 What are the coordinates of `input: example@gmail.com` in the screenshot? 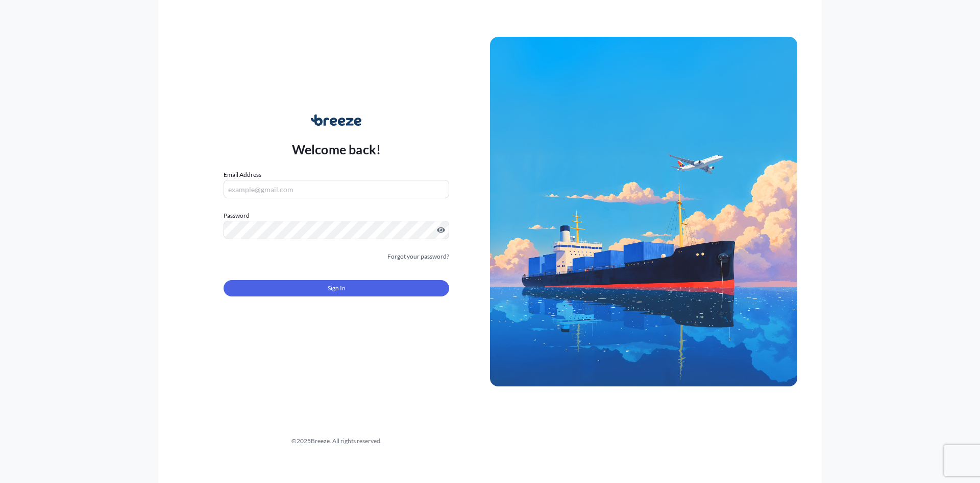 It's located at (336, 189).